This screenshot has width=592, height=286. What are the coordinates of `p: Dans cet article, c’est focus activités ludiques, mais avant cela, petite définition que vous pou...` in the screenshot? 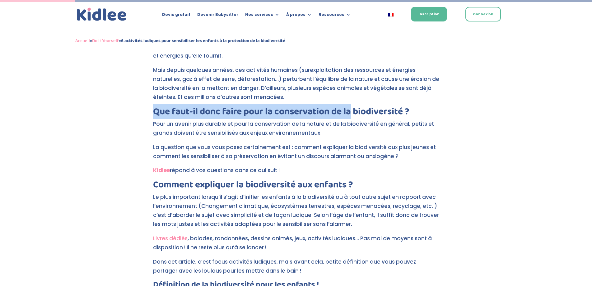 It's located at (296, 269).